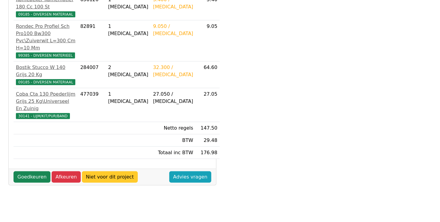 This screenshot has height=222, width=440. I want to click on td: 147.50, so click(208, 128).